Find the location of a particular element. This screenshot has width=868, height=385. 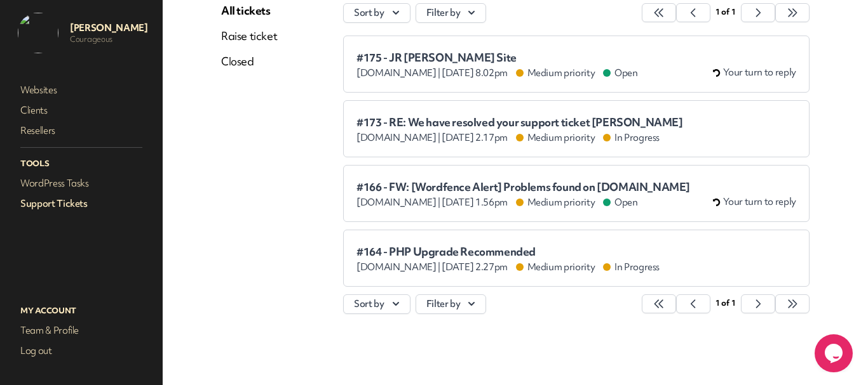

a: All tickets is located at coordinates (249, 11).